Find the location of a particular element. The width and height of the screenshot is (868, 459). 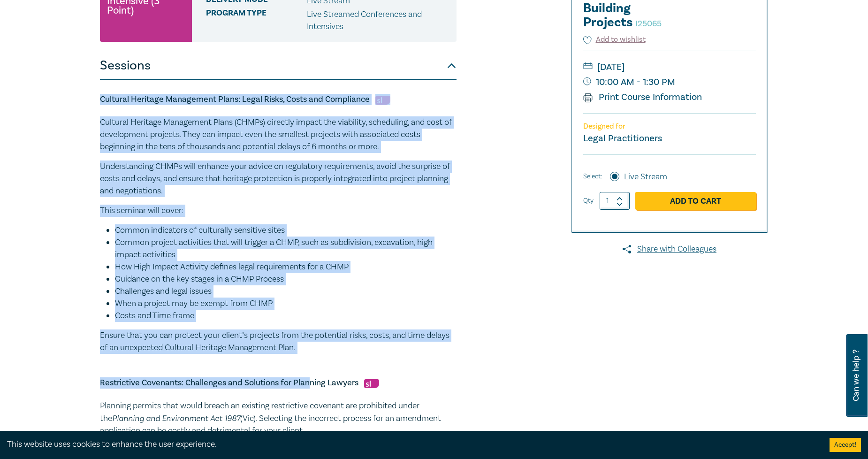

small: 10:00 AM - 1:30 PM is located at coordinates (669, 82).